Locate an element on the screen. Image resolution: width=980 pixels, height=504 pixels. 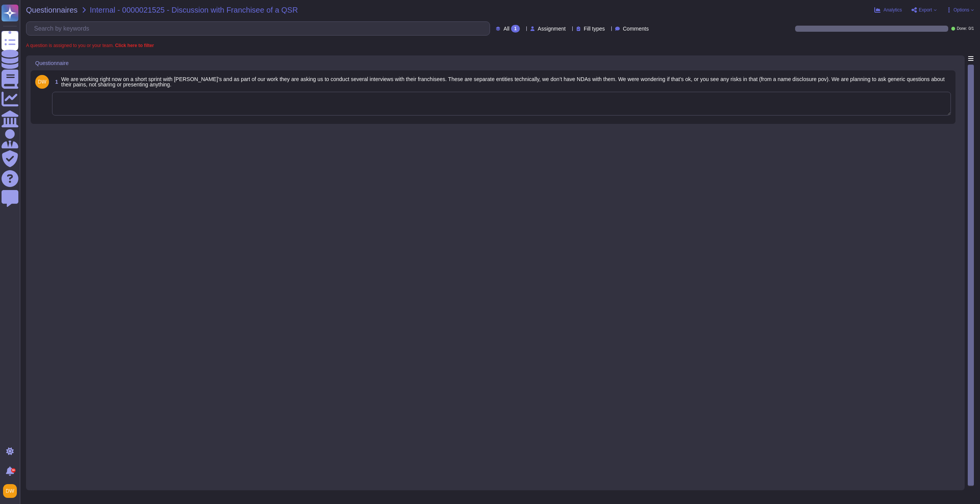
span: Internal - 0000021525 - Discussion with Franchisee of a QSR is located at coordinates (194, 10).